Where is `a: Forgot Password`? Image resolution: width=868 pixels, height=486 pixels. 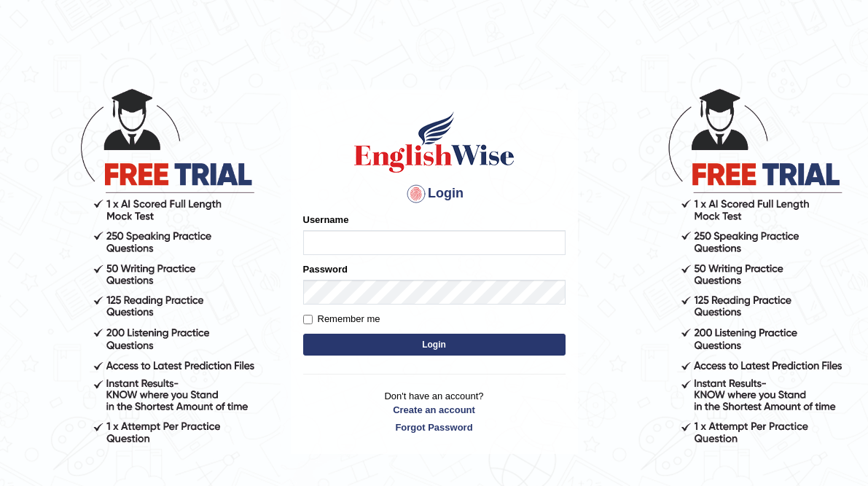
a: Forgot Password is located at coordinates (434, 426).